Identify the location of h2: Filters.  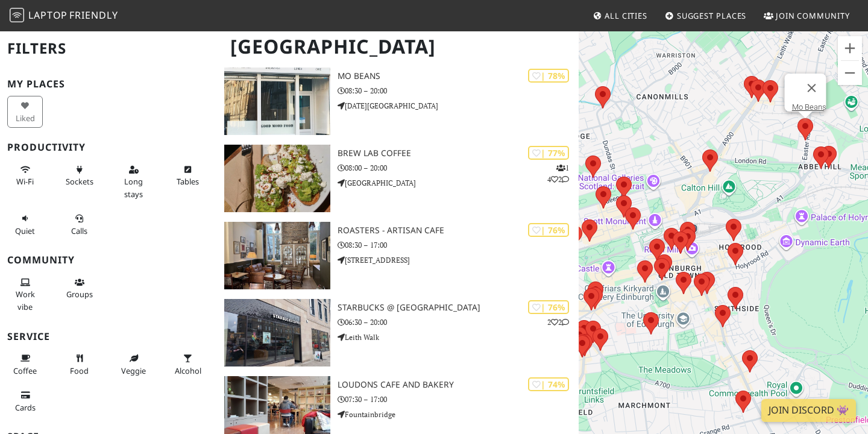
(108, 48).